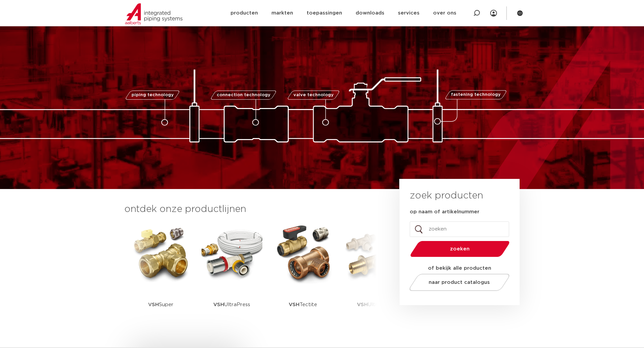 This screenshot has width=644, height=348. Describe the element at coordinates (459, 268) in the screenshot. I see `strong: of bekijk alle producten` at that location.